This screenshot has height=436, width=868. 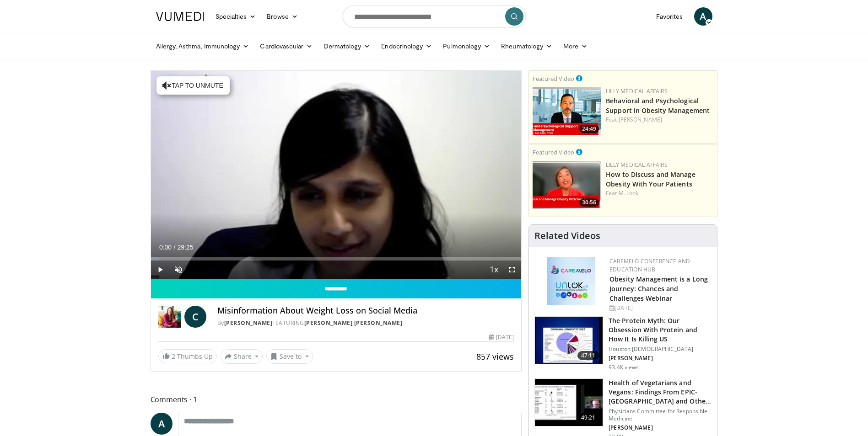 I want to click on button: Unmute, so click(x=179, y=270).